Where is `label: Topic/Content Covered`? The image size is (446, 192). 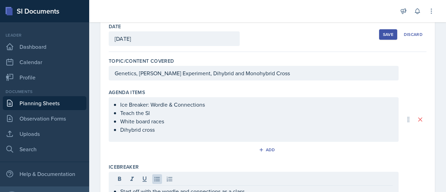 label: Topic/Content Covered is located at coordinates (141, 61).